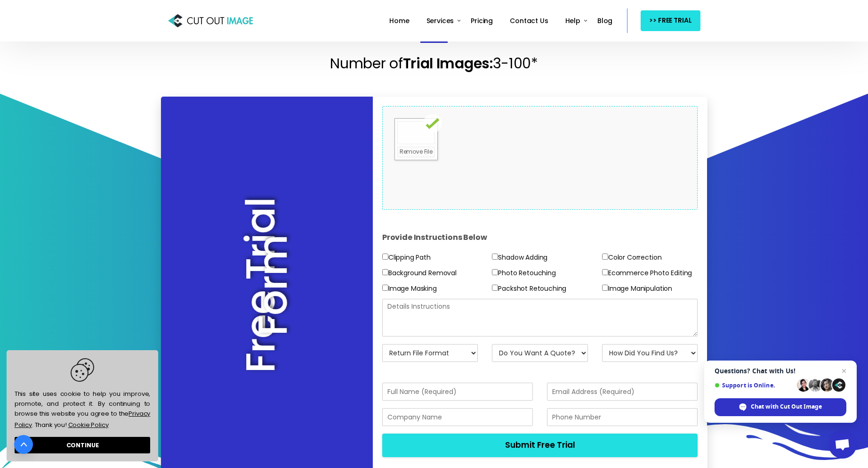 The image size is (868, 468). What do you see at coordinates (399, 20) in the screenshot?
I see `span: Home` at bounding box center [399, 20].